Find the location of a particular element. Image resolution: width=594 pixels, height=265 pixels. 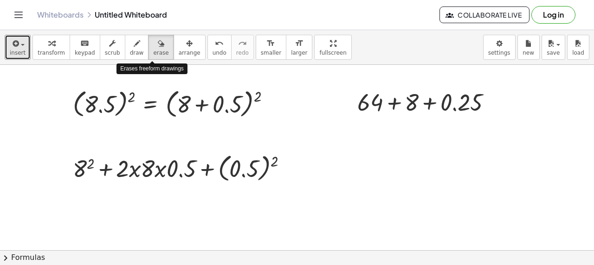

button: redoredo is located at coordinates (242, 47).